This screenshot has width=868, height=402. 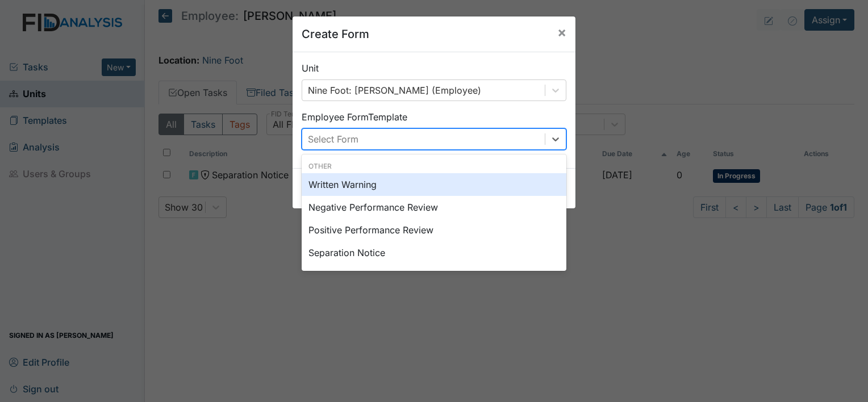 What do you see at coordinates (434, 207) in the screenshot?
I see `div: Negative Performance Review` at bounding box center [434, 207].